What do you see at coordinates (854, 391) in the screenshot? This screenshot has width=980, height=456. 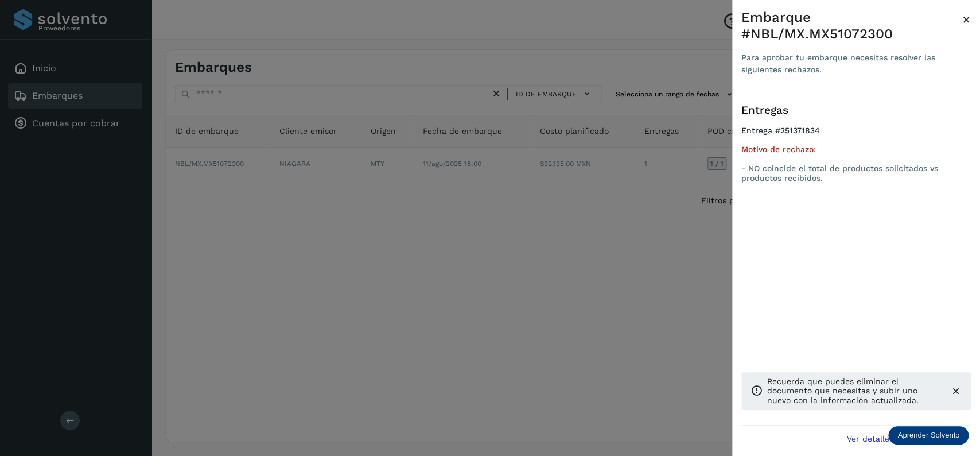 I see `p: Recuerda que puedes eliminar el documento que necesitas y subir uno nuevo con la información actu...` at bounding box center [854, 391].